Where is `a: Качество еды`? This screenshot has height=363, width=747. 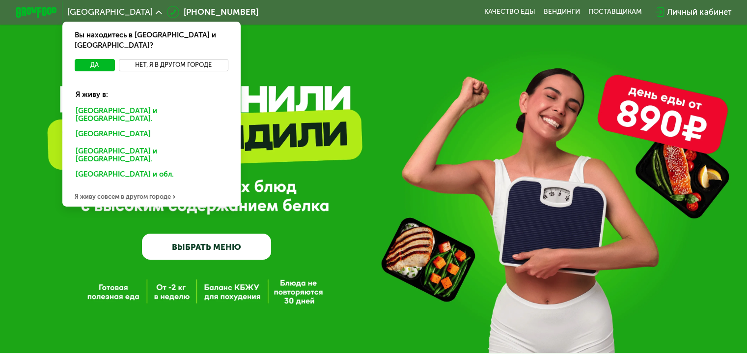 a: Качество еды is located at coordinates (510, 12).